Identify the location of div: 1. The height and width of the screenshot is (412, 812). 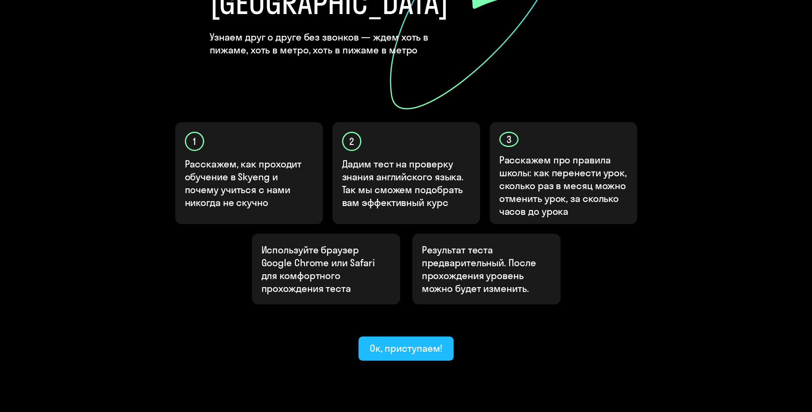
(195, 141).